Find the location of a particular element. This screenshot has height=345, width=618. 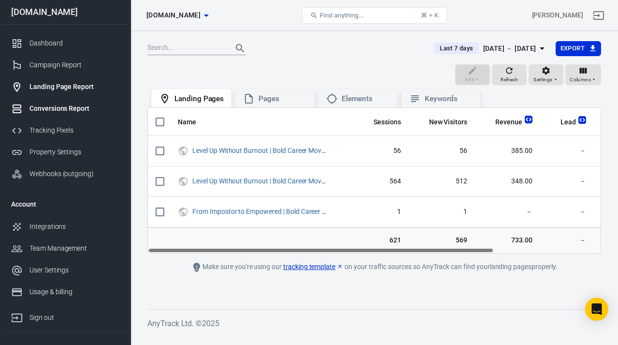

div: Pages is located at coordinates (283, 99).